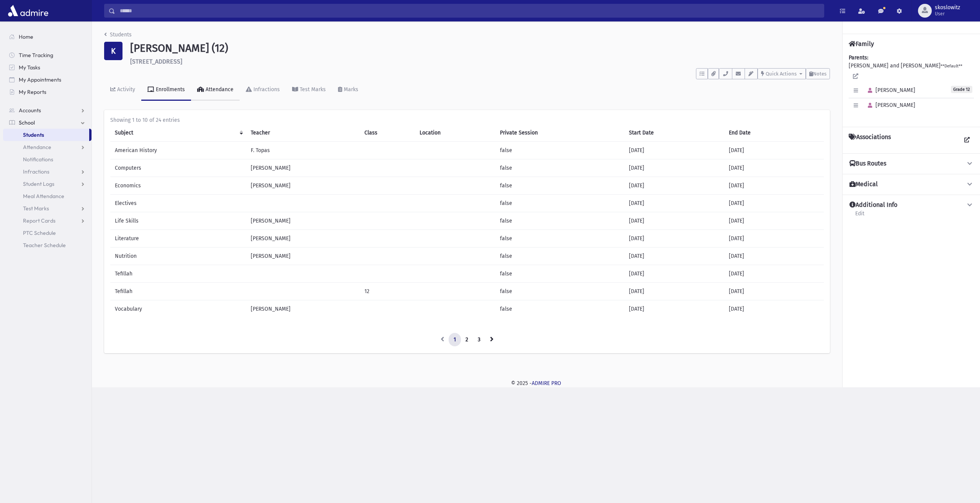 The image size is (980, 503). Describe the element at coordinates (47, 55) in the screenshot. I see `a: Time Tracking` at that location.